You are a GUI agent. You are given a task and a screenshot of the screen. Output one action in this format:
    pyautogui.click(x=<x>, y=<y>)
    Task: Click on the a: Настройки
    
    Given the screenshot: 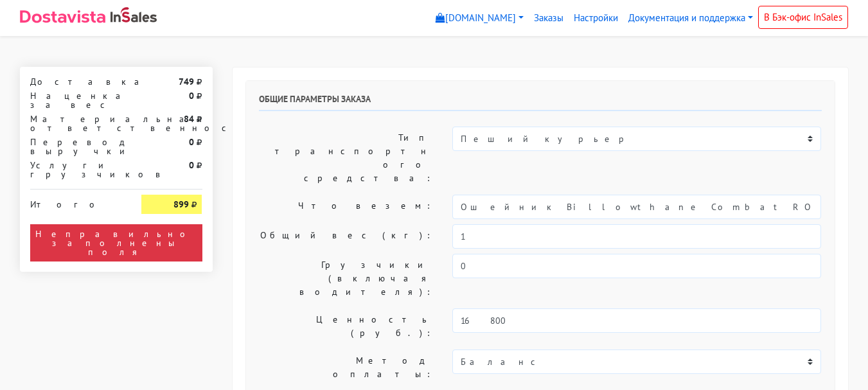 What is the action you would take?
    pyautogui.click(x=595, y=18)
    